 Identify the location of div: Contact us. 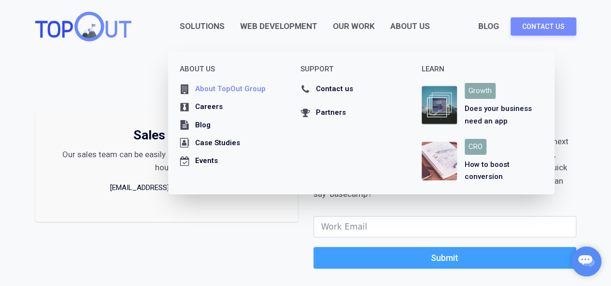
(334, 89).